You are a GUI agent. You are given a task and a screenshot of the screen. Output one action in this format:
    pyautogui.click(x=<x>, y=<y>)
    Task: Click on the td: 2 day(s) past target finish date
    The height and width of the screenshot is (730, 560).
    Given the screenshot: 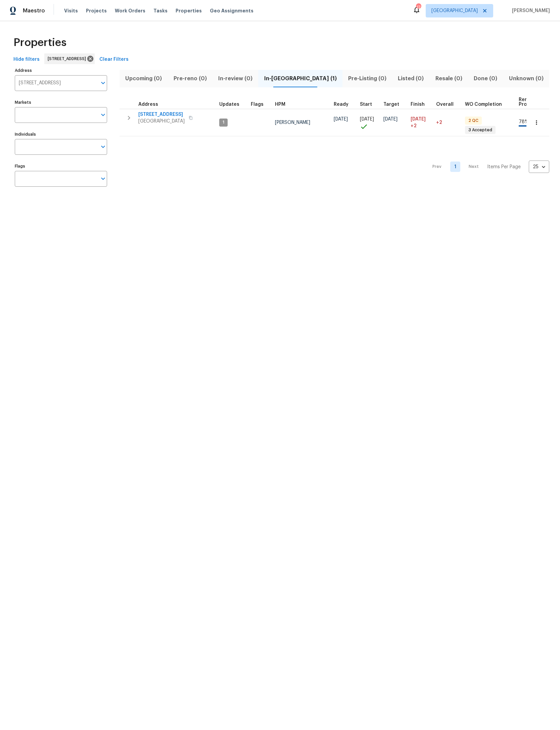 What is the action you would take?
    pyautogui.click(x=448, y=122)
    